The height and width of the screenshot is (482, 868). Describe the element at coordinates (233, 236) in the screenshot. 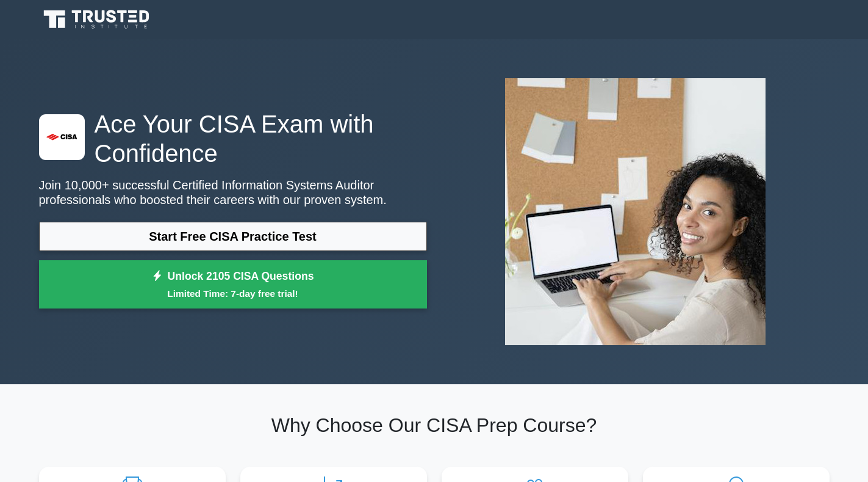

I see `a: Start Free CISA Practice Test` at that location.